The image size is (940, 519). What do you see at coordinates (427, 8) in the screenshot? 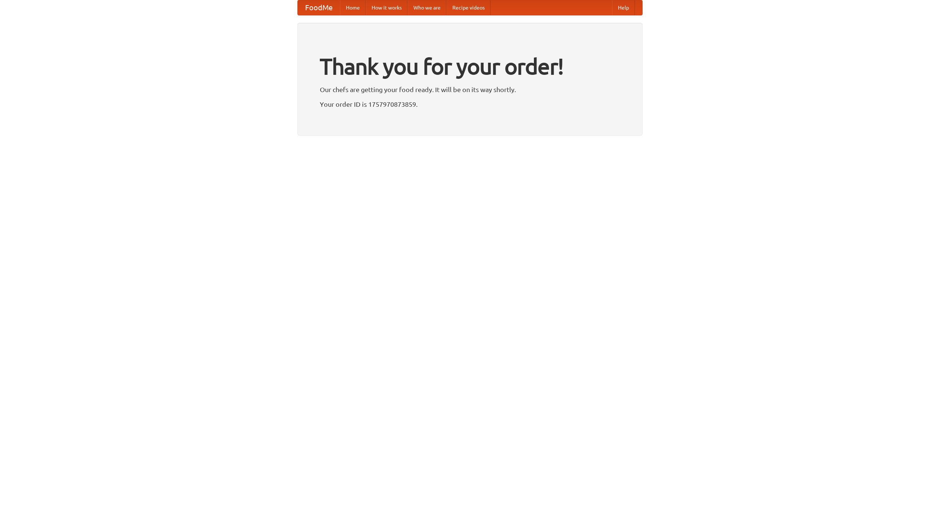
I see `a: Who we are` at bounding box center [427, 8].